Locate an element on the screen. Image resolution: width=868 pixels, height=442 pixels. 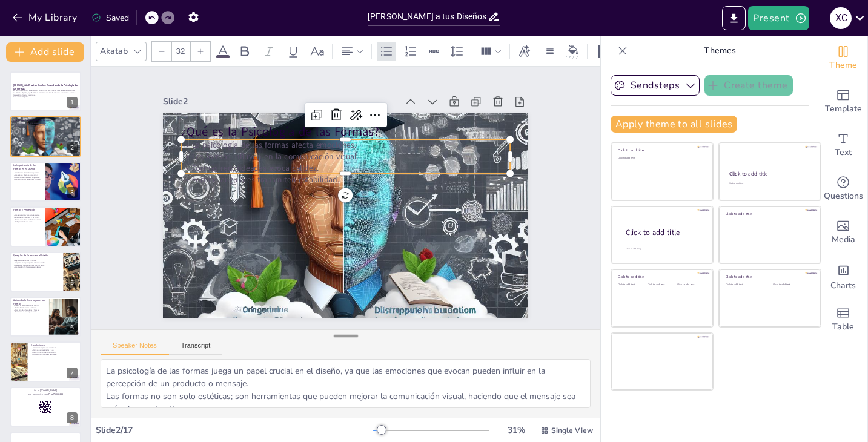
div: X C is located at coordinates (841, 18).